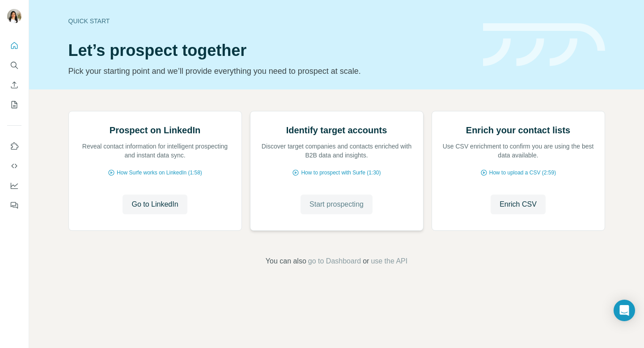 This screenshot has height=348, width=644. Describe the element at coordinates (14, 65) in the screenshot. I see `button: Search` at that location.